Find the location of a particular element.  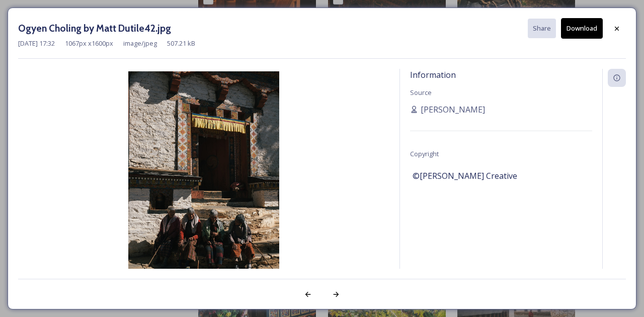

button: Download is located at coordinates (581, 28).